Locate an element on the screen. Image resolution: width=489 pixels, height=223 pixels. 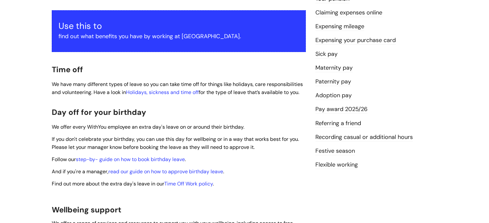
a: Flexible working is located at coordinates (337, 165).